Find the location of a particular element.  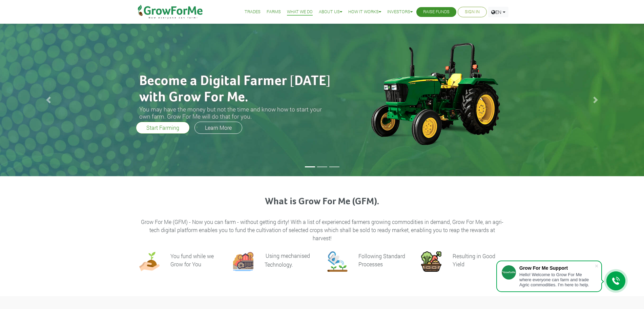

a: About Us is located at coordinates (330, 12).